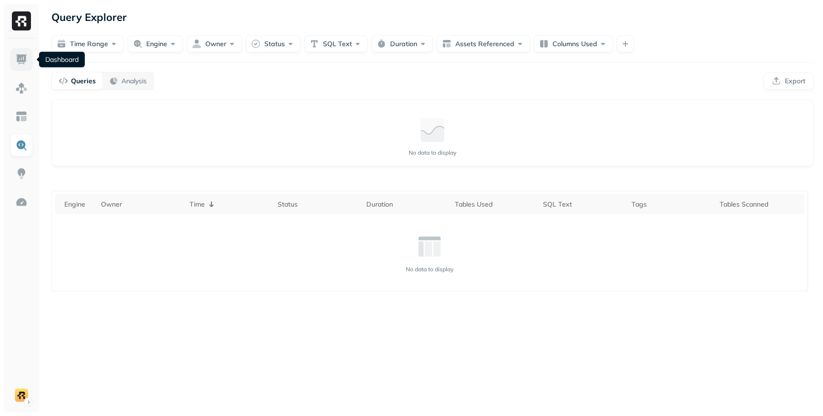 Image resolution: width=823 pixels, height=416 pixels. I want to click on div: Dashboard, so click(62, 60).